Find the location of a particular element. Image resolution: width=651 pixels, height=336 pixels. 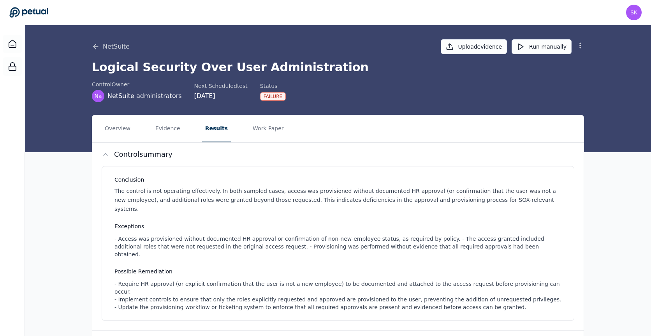

div: Next Scheduled test is located at coordinates (221, 86).